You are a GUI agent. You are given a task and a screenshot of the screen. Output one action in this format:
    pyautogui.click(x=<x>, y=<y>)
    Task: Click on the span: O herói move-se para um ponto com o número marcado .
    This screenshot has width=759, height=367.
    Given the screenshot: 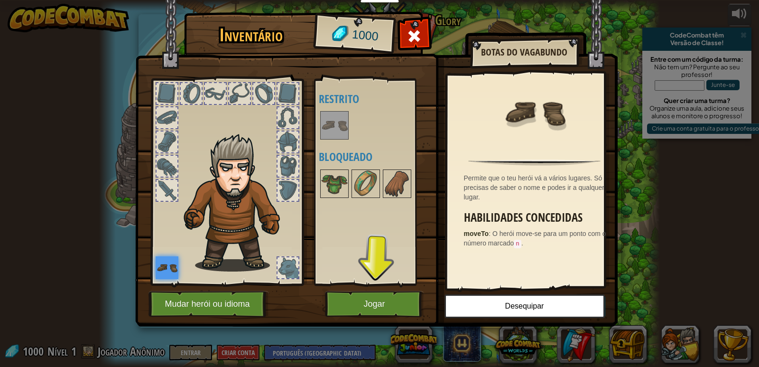 What is the action you would take?
    pyautogui.click(x=535, y=238)
    